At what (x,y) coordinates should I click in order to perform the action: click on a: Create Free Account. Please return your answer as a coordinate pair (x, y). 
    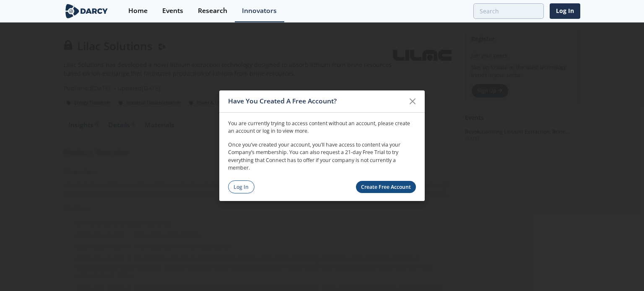
    Looking at the image, I should click on (386, 187).